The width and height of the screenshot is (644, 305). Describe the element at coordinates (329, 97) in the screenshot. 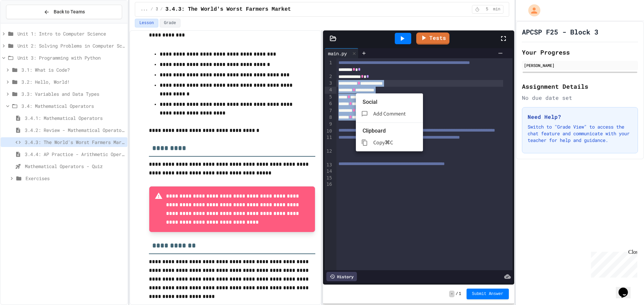

I see `div: 5` at that location.